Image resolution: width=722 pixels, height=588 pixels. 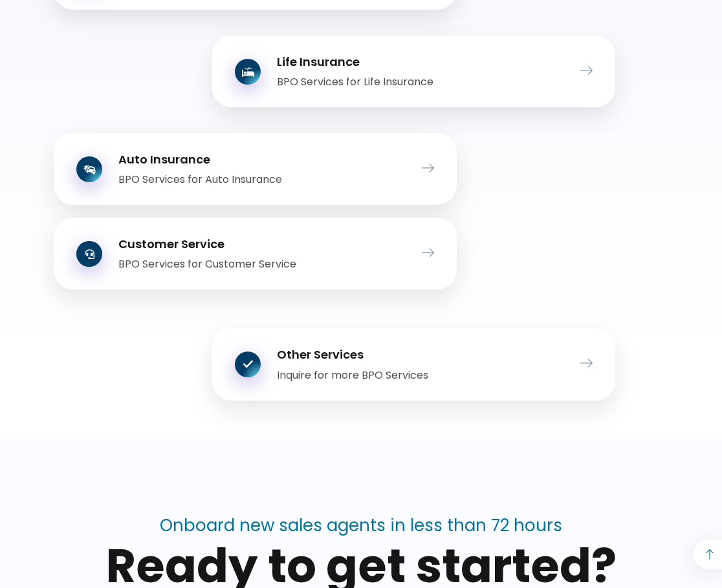 I want to click on h2: Onboard new sales agents in less than 72 hours, so click(x=361, y=525).